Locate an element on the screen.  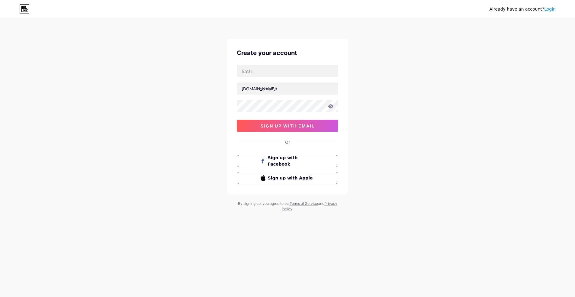
span: sign up with email is located at coordinates (287, 126).